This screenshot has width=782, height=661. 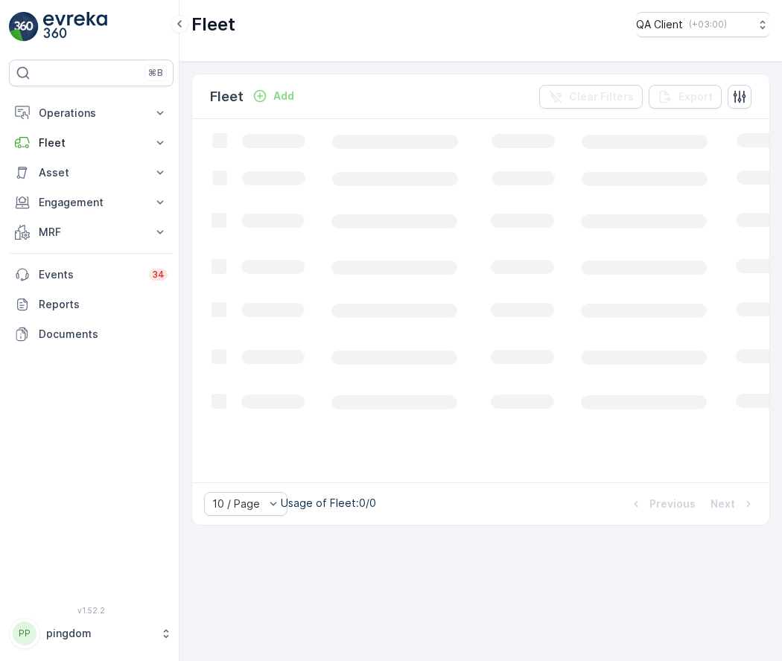 I want to click on p: Operations, so click(x=91, y=113).